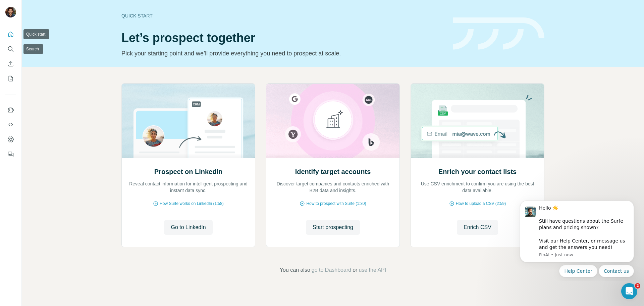  Describe the element at coordinates (106, 76) in the screenshot. I see `button: Quick reply: Contact us` at that location.